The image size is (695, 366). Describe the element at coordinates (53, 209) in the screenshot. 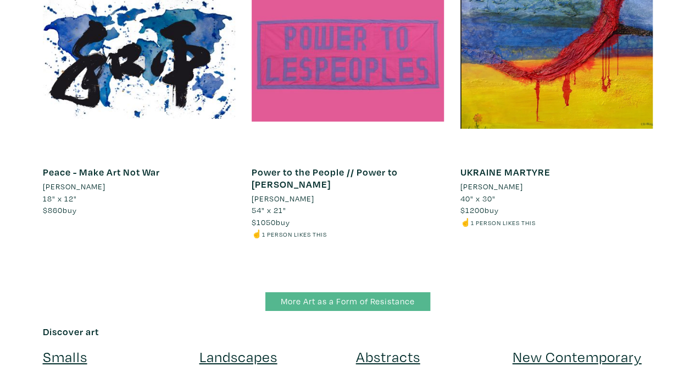

I see `span: $860` at that location.